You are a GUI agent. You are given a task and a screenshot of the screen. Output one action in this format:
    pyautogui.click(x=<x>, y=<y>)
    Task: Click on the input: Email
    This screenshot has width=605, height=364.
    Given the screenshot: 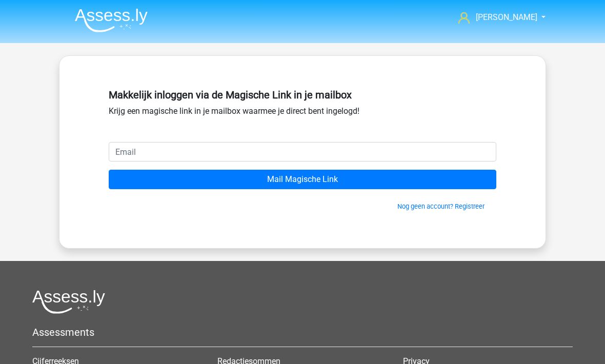 What is the action you would take?
    pyautogui.click(x=302, y=152)
    